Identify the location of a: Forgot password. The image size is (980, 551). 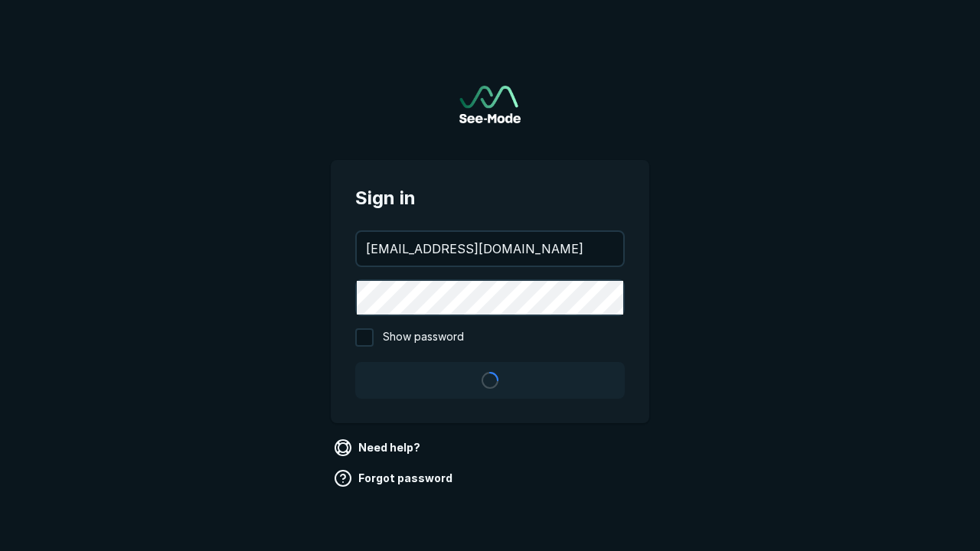
(395, 478).